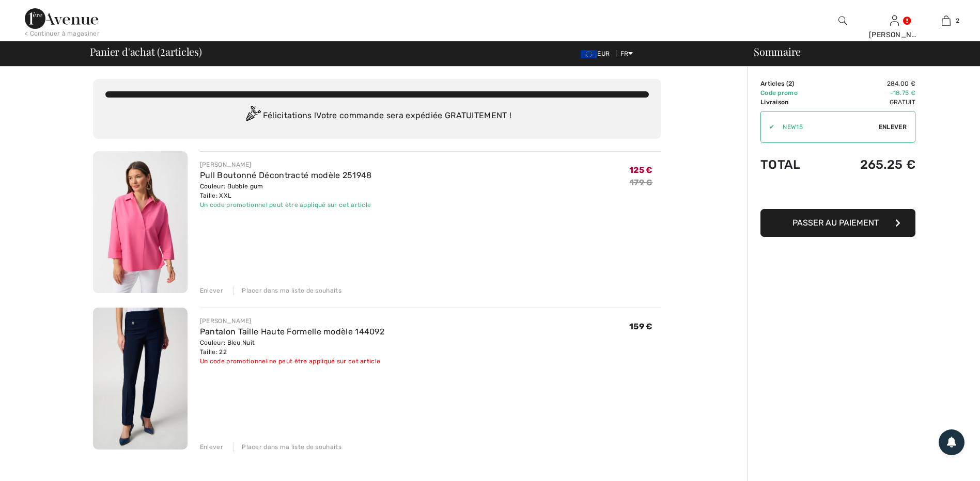 Image resolution: width=980 pixels, height=481 pixels. What do you see at coordinates (286, 175) in the screenshot?
I see `a: Pull Boutonné Décontracté modèle 251948` at bounding box center [286, 175].